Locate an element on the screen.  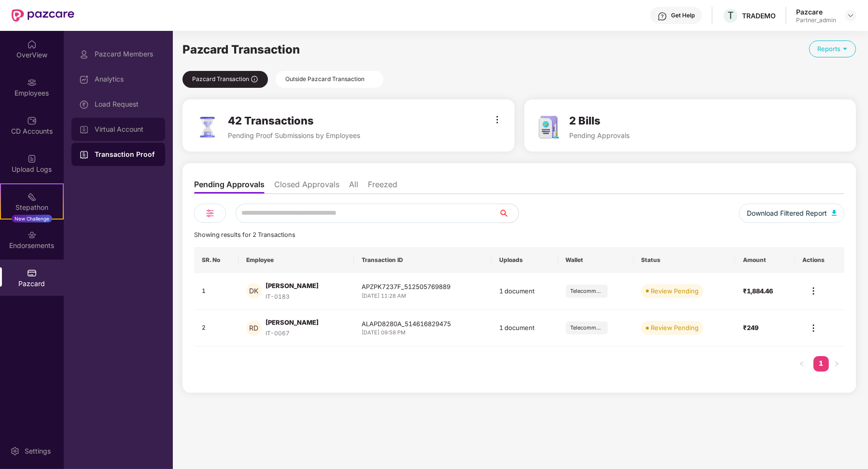
th: SR. No is located at coordinates (216, 260).